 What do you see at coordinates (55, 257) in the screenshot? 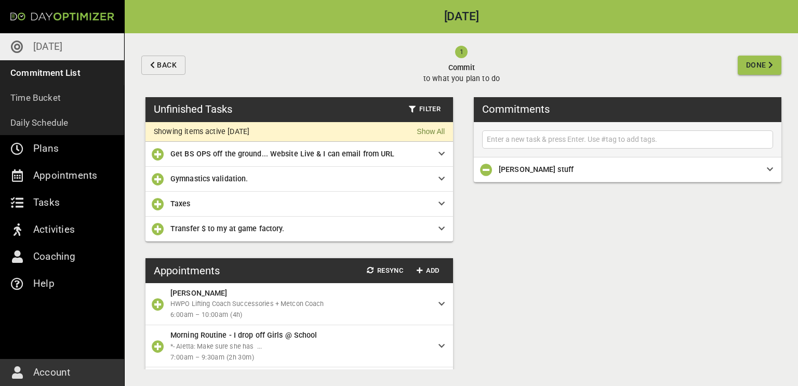
I see `p: Coaching` at bounding box center [55, 257].